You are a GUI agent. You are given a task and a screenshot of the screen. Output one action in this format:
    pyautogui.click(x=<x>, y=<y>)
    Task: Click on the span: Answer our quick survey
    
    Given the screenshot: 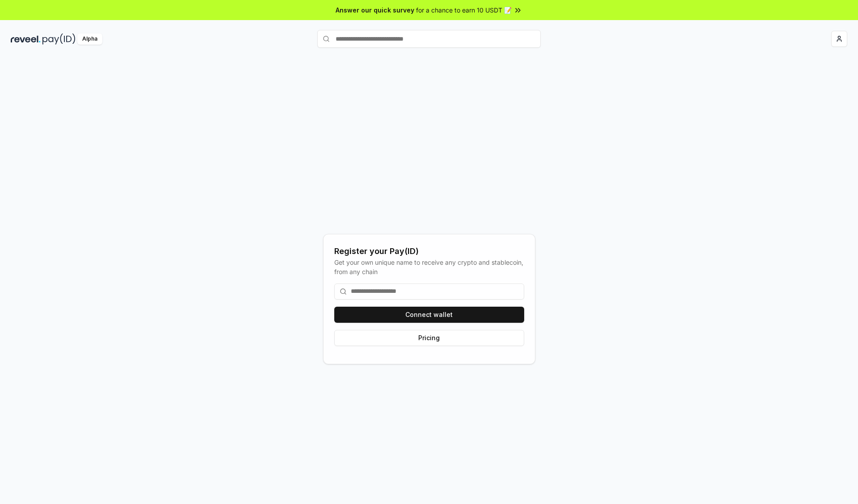 What is the action you would take?
    pyautogui.click(x=375, y=10)
    